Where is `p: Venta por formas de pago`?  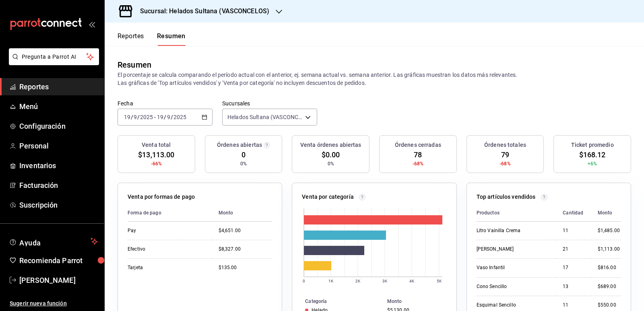 p: Venta por formas de pago is located at coordinates (161, 197).